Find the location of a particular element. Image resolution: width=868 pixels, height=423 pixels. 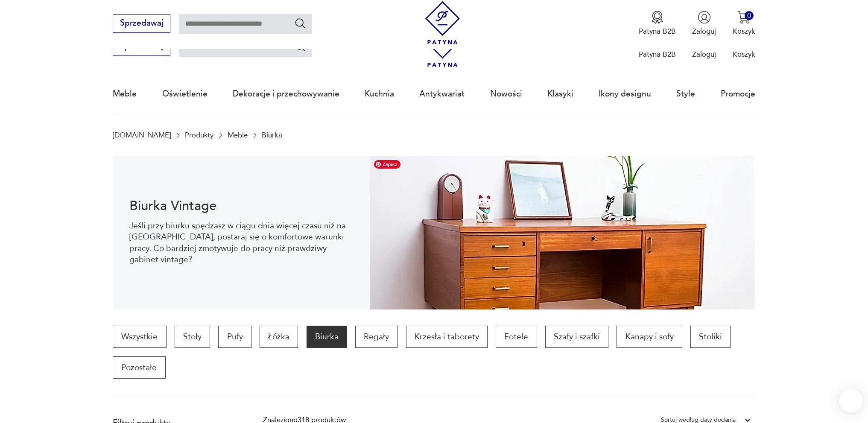

a: Kuchnia is located at coordinates (380, 94).